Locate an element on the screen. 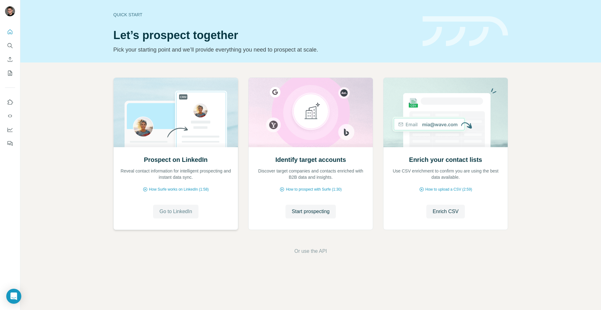 The height and width of the screenshot is (310, 601). button: Use Surfe on LinkedIn is located at coordinates (10, 102).